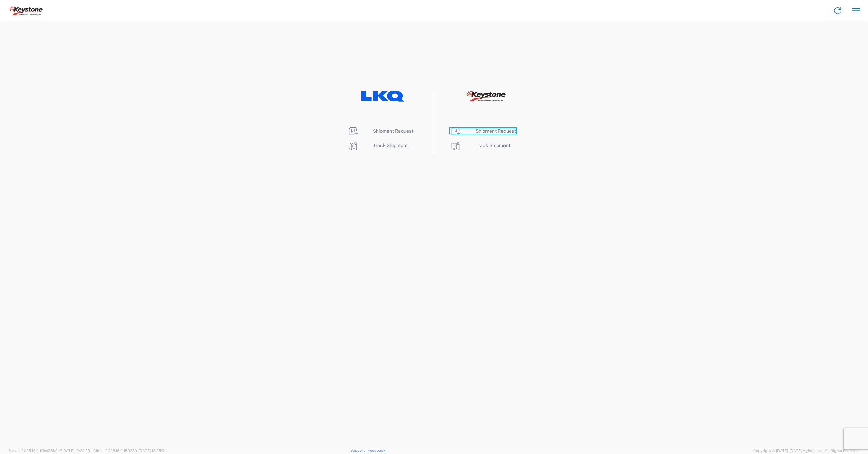 This screenshot has height=454, width=868. What do you see at coordinates (49, 451) in the screenshot?
I see `span: Server: 2025.16.0-1ffcc23b9e2` at bounding box center [49, 451].